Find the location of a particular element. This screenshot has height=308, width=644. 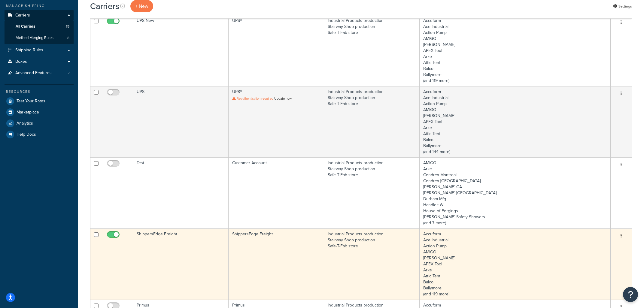

a: Help Docs is located at coordinates (39, 135).